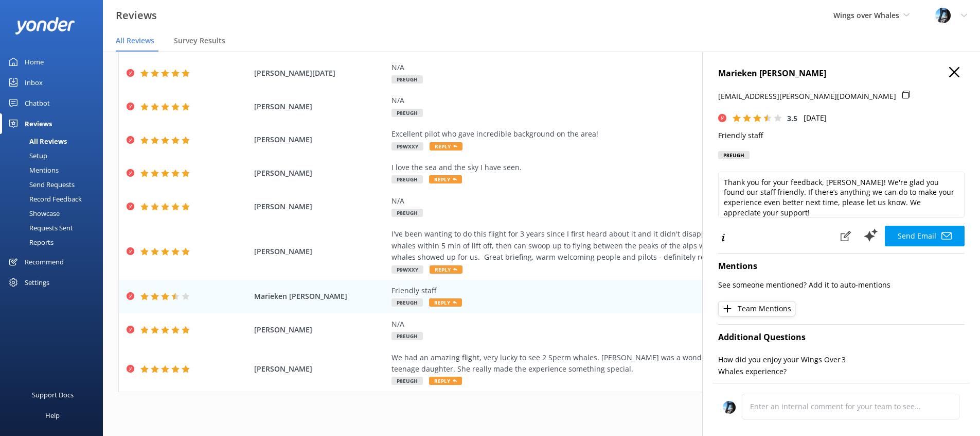  Describe the element at coordinates (40, 184) in the screenshot. I see `div: Send Requests` at that location.